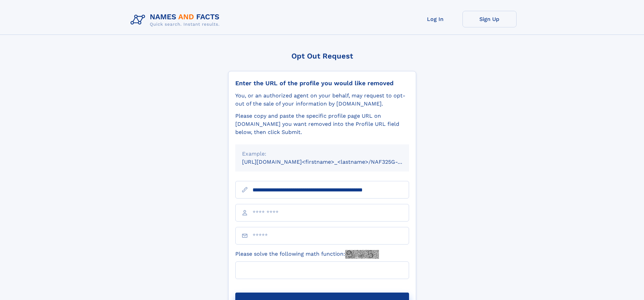 Image resolution: width=644 pixels, height=300 pixels. What do you see at coordinates (322, 56) in the screenshot?
I see `div: Opt Out Request` at bounding box center [322, 56].